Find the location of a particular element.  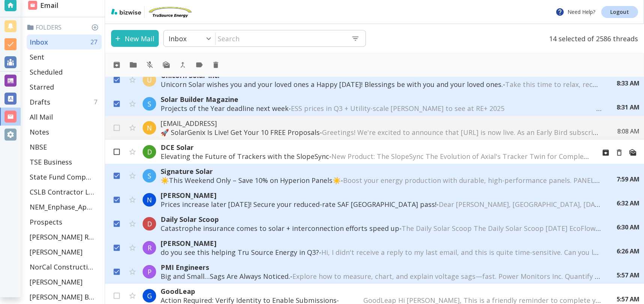

p: Notes is located at coordinates (39, 132).